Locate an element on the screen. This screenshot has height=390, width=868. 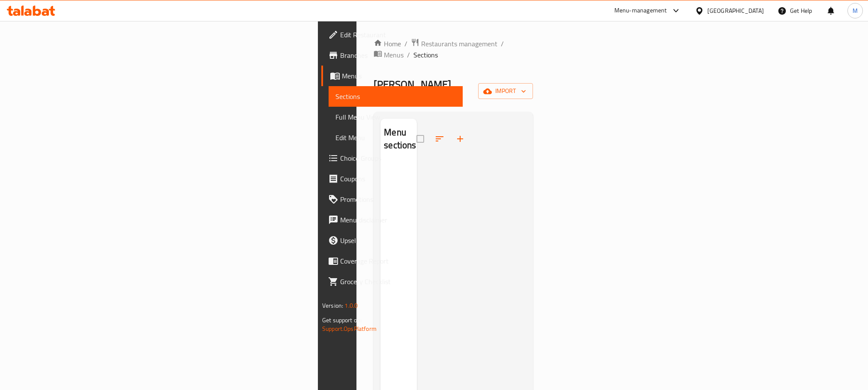
span: import is located at coordinates (506, 91).